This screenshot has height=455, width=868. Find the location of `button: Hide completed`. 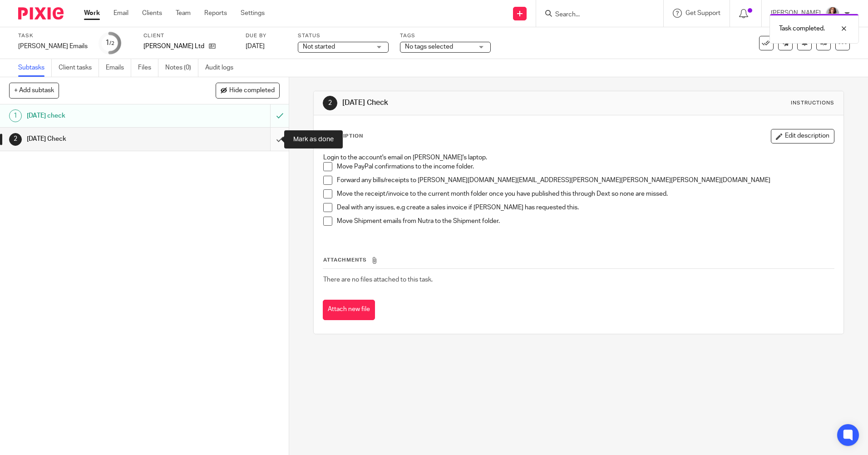

button: Hide completed is located at coordinates (247, 91).